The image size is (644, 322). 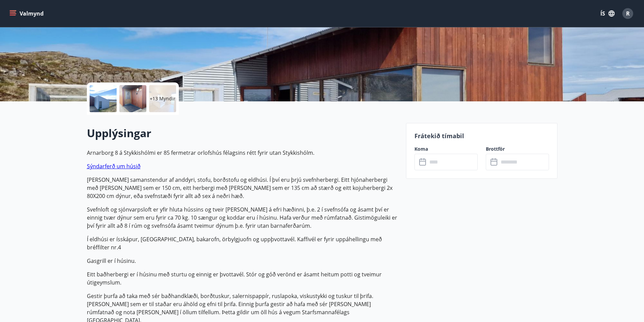 I want to click on span: R, so click(x=628, y=14).